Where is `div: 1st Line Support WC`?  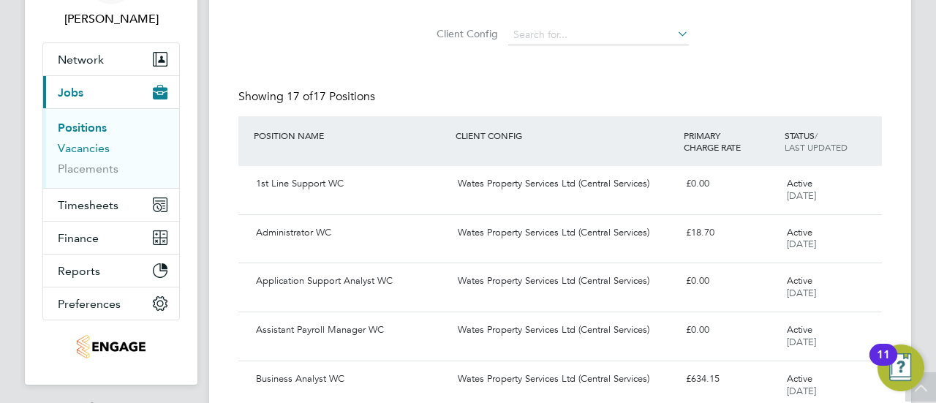 div: 1st Line Support WC is located at coordinates (351, 183).